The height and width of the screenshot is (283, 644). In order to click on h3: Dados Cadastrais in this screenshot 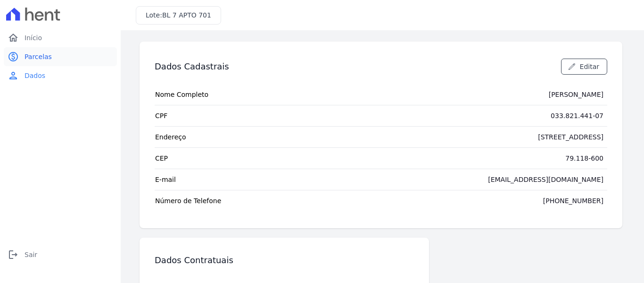, I will do `click(192, 66)`.